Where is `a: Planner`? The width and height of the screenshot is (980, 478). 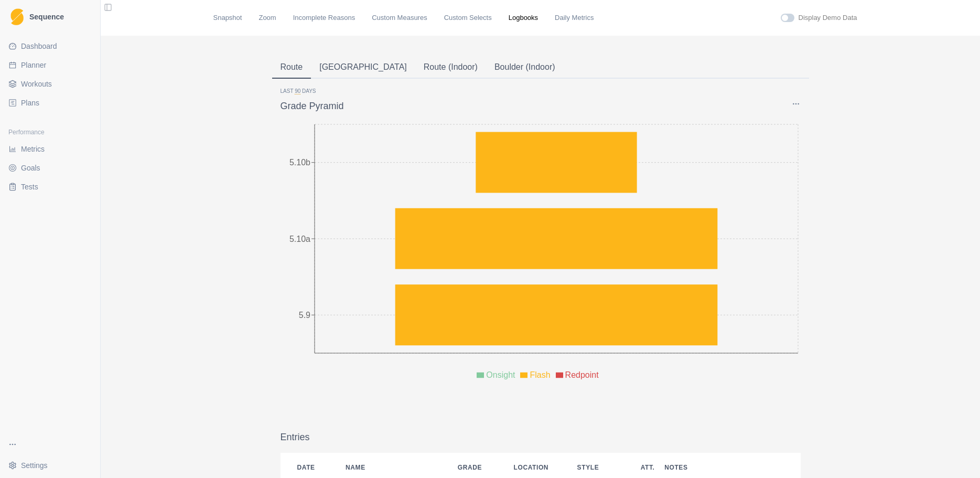
a: Planner is located at coordinates (50, 65).